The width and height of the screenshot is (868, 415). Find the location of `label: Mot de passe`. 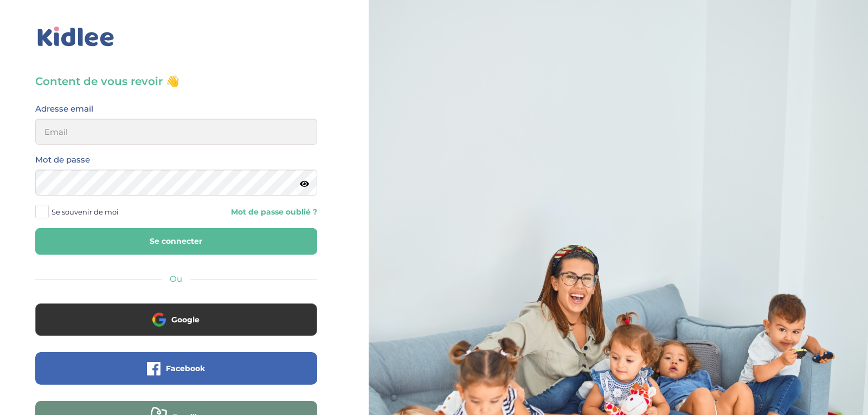

label: Mot de passe is located at coordinates (63, 160).